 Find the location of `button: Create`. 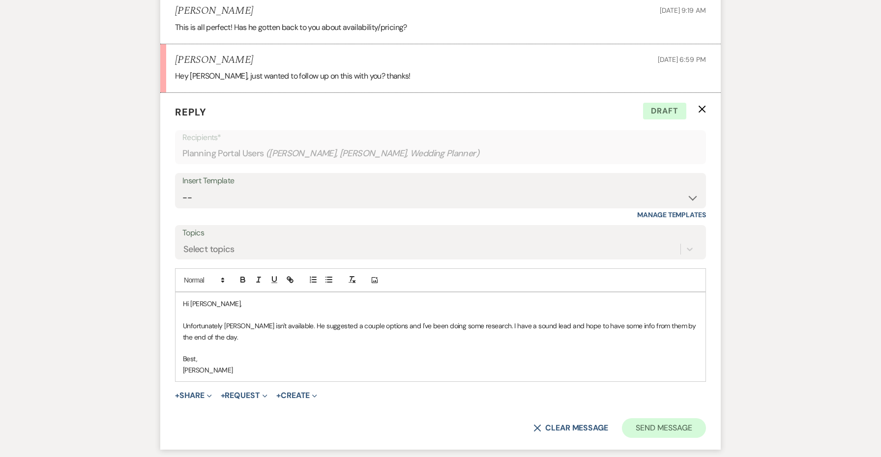

button: Create is located at coordinates (296, 396).